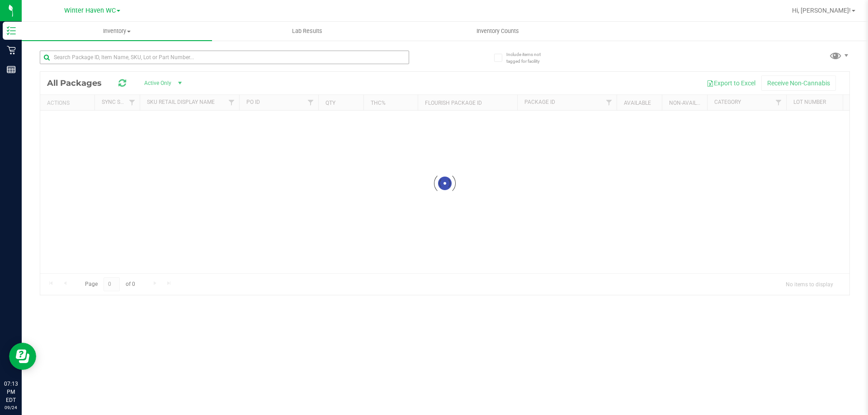  I want to click on span: Lab Results, so click(307, 32).